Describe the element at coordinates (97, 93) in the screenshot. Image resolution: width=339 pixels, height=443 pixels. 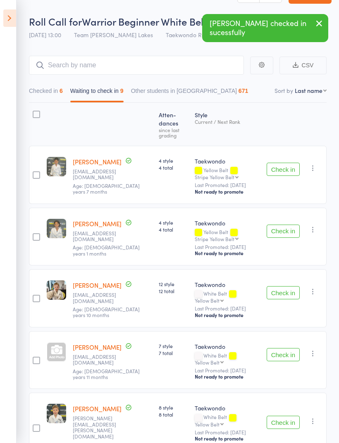
I see `button: Waiting to check in9` at that location.